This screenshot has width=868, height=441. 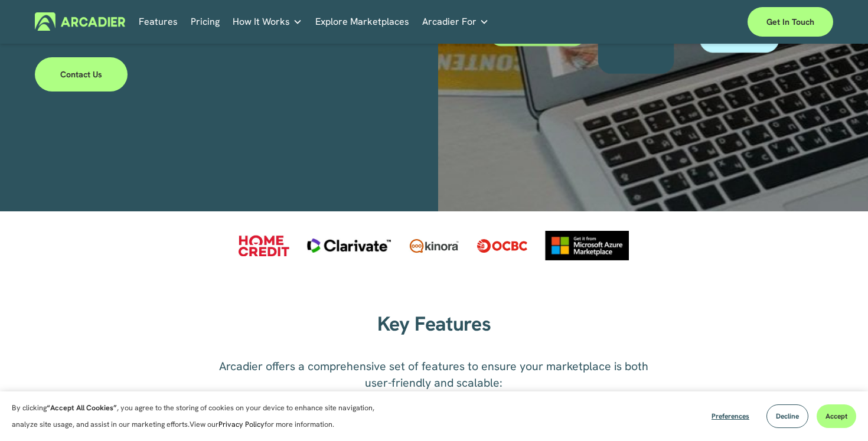 What do you see at coordinates (82, 408) in the screenshot?
I see `strong: “Accept All Cookies”` at bounding box center [82, 408].